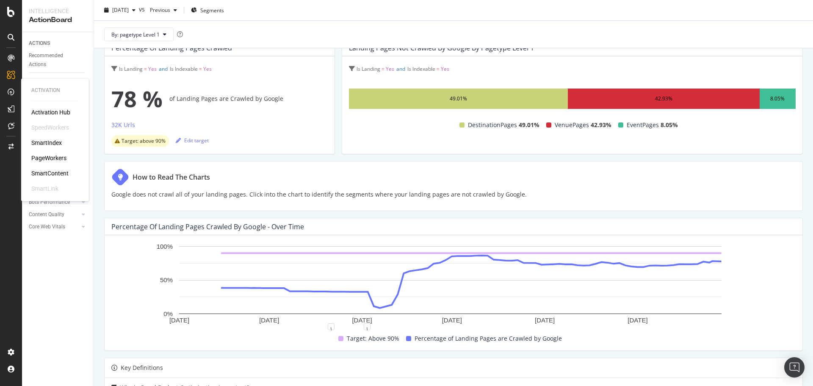 The height and width of the screenshot is (386, 813). Describe the element at coordinates (207, 226) in the screenshot. I see `div: Percentage of Landing Pages Crawled by Google - Over Time` at that location.